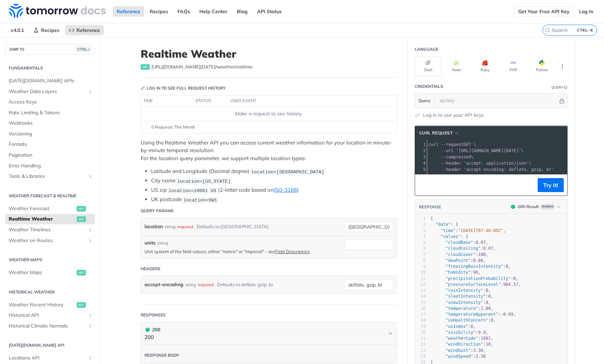  What do you see at coordinates (458, 272) in the screenshot?
I see `span: "humidity"` at bounding box center [458, 272].